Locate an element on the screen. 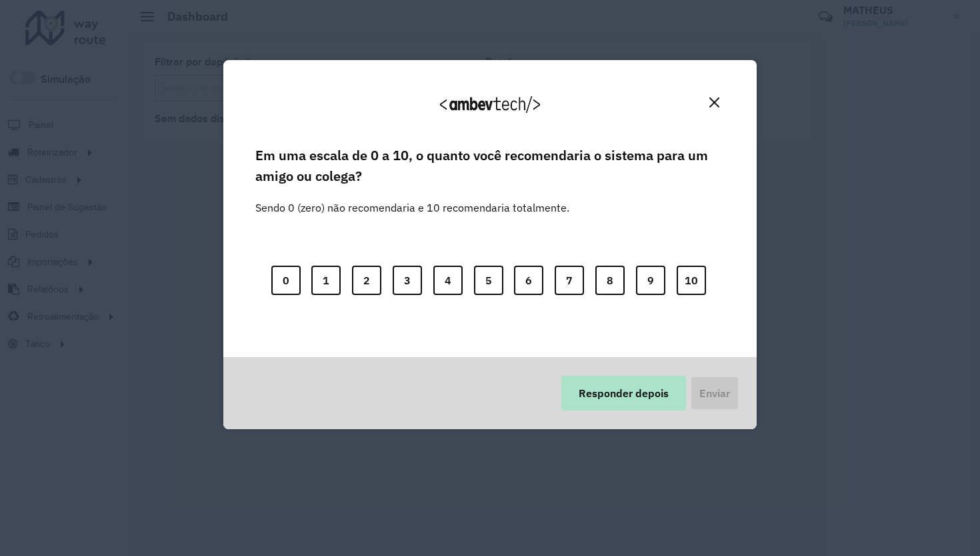 Image resolution: width=980 pixels, height=556 pixels. button: 7 is located at coordinates (570, 280).